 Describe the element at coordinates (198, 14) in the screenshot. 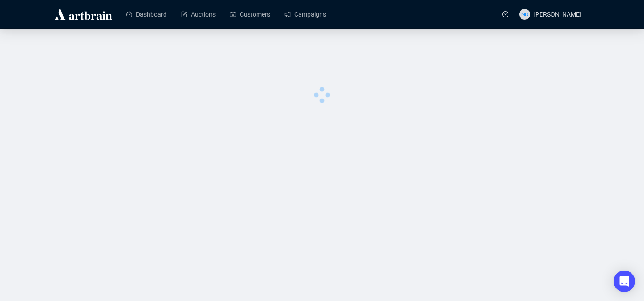

I see `a: Auctions` at that location.